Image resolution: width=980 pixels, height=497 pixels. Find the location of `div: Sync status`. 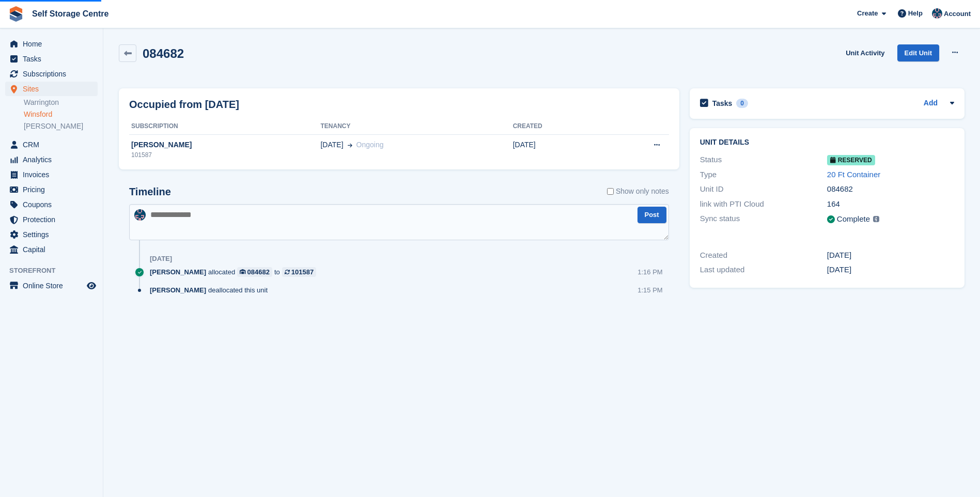

div: Sync status is located at coordinates (763, 219).